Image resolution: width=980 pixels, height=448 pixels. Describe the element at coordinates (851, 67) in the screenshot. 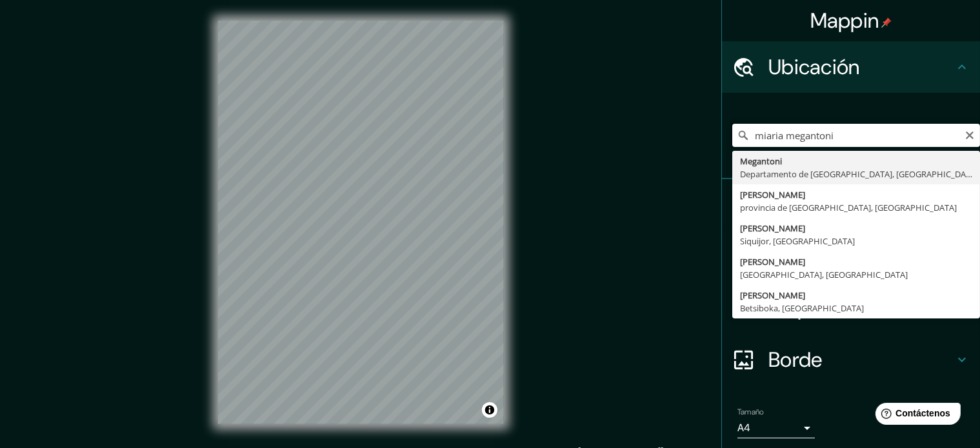

I see `div: Ubicación` at that location.